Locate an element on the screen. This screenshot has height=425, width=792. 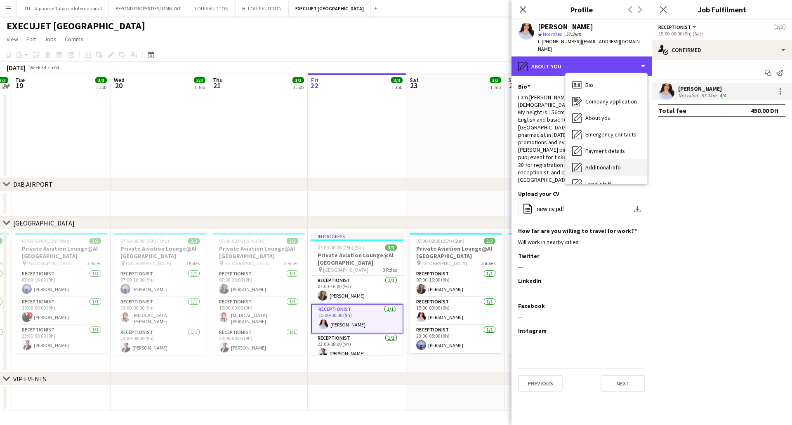
span: Receptionist is located at coordinates (674, 27).